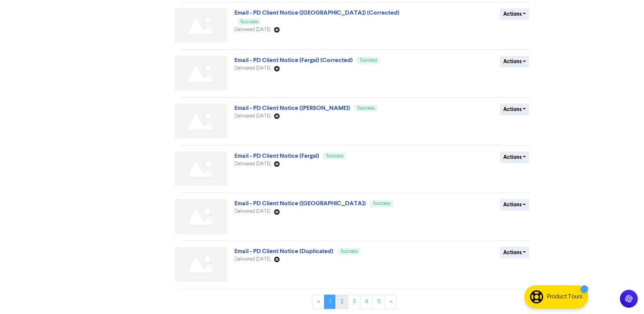  I want to click on div: Chat Widget, so click(625, 296).